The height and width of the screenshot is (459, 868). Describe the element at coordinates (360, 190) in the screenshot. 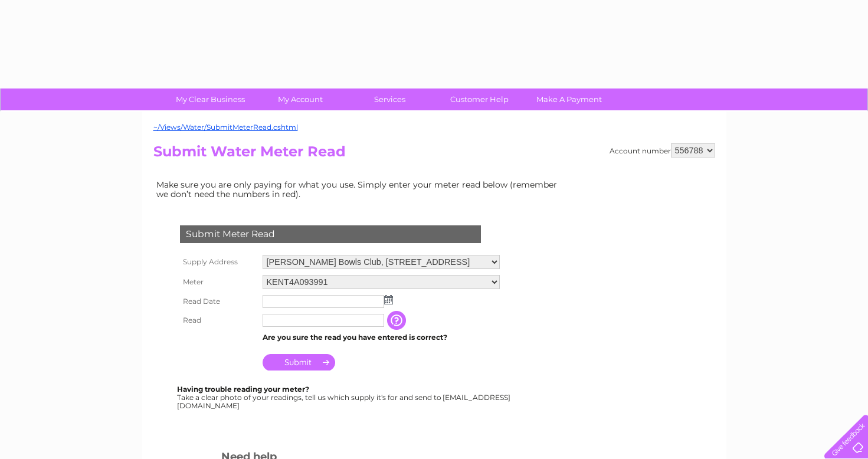

I see `td: Make sure you are only paying for what you use. Simply enter your meter read below (remember we d...` at that location.